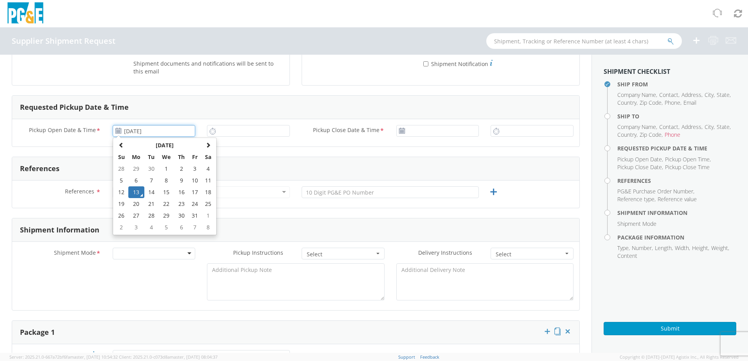 The image size is (748, 361). What do you see at coordinates (208, 157) in the screenshot?
I see `th: Sa` at bounding box center [208, 157].